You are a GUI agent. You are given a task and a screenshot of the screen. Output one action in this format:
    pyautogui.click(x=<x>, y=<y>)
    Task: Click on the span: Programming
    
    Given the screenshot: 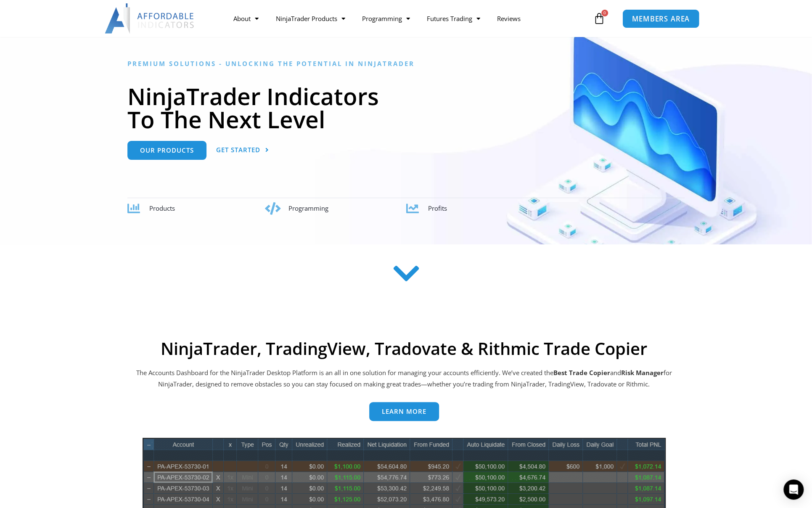 What is the action you would take?
    pyautogui.click(x=308, y=208)
    